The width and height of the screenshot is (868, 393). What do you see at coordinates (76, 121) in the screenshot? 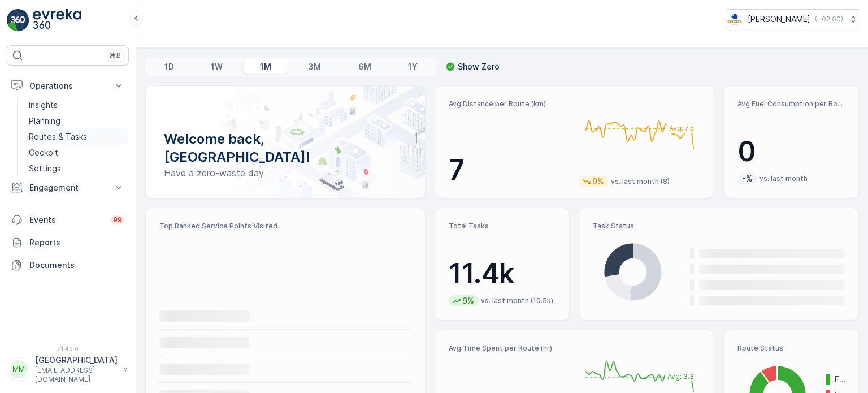
I see `a: Planning` at bounding box center [76, 121].